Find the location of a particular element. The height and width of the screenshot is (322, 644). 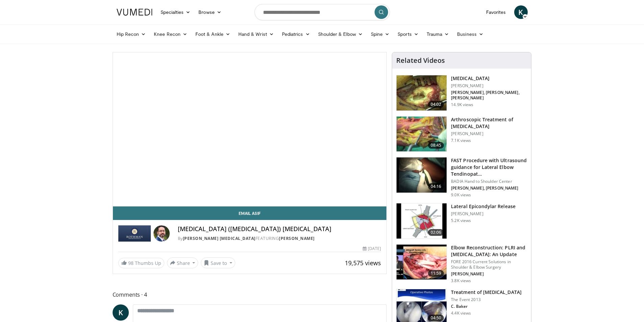

a: Sports is located at coordinates (408, 34).